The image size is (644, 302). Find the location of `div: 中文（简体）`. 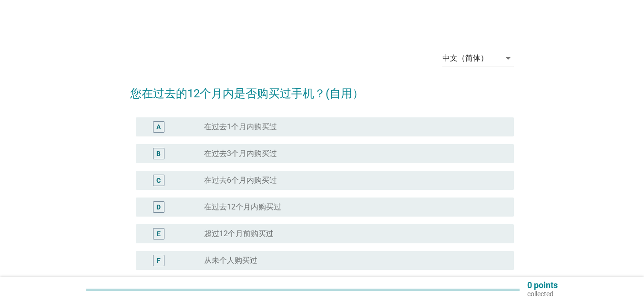

div: 中文（简体） is located at coordinates (465, 58).